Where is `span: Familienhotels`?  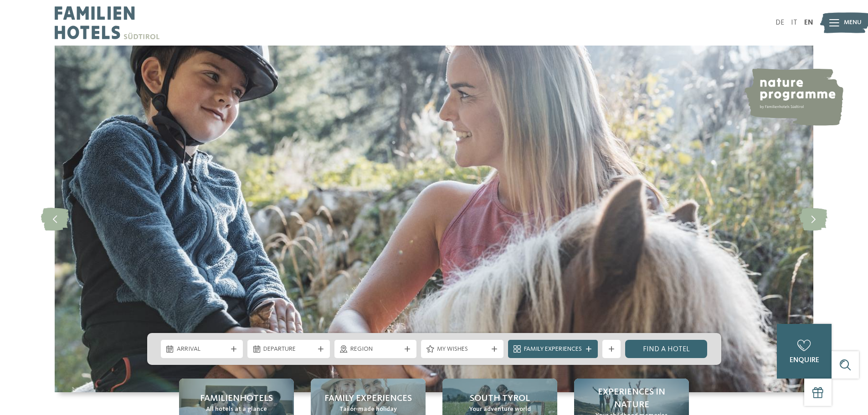
span: Familienhotels is located at coordinates (237, 399).